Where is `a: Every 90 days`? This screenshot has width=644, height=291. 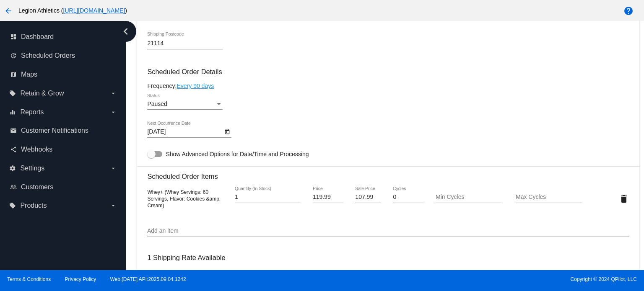
a: Every 90 days is located at coordinates (195, 86).